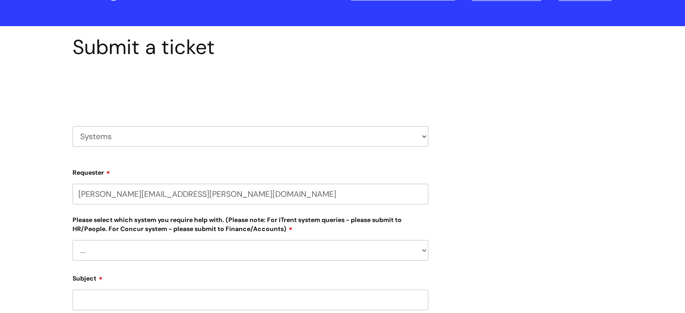  I want to click on h2: Select issue type, so click(250, 88).